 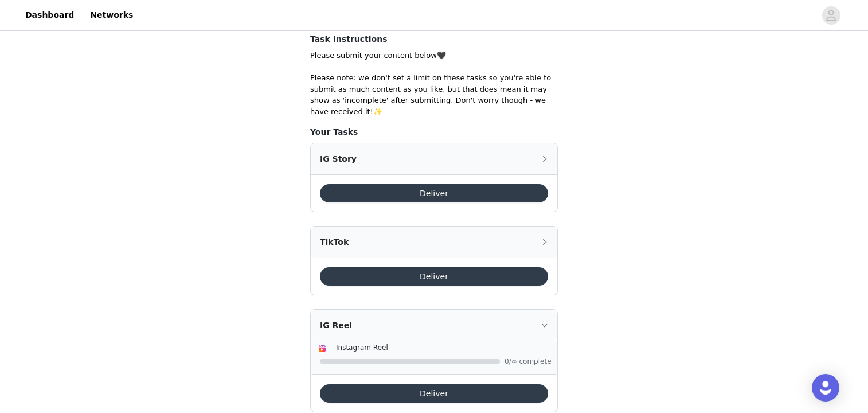 What do you see at coordinates (111, 15) in the screenshot?
I see `a: Networks` at bounding box center [111, 15].